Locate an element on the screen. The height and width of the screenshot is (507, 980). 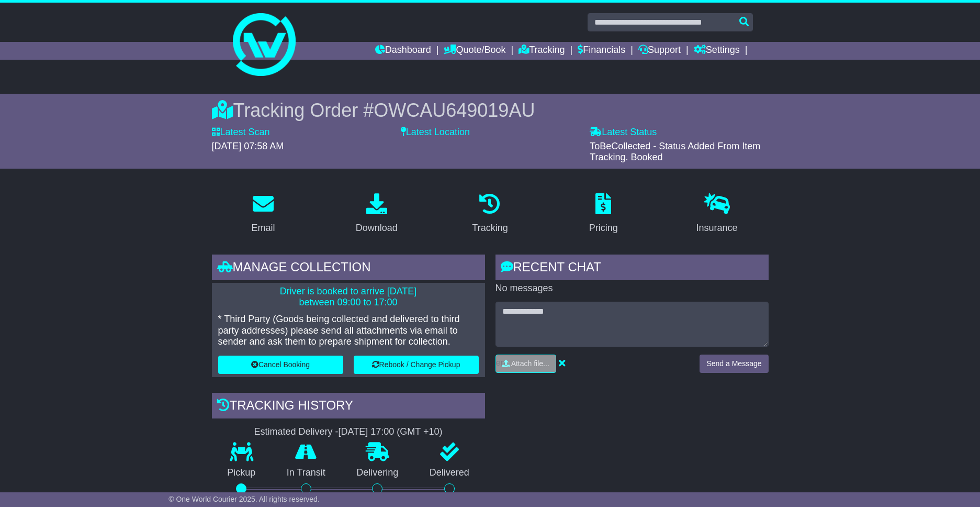
div: Estimated Delivery - is located at coordinates (349, 432).